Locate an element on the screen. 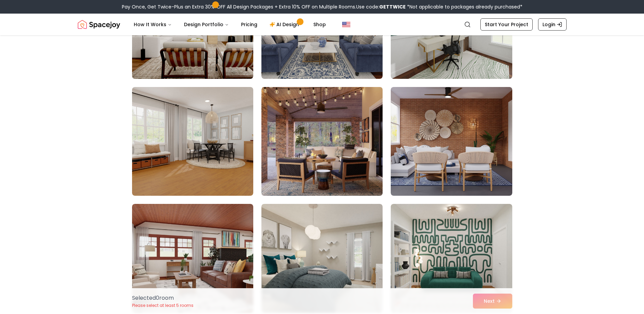 The image size is (644, 314). img: Room room-34 is located at coordinates (192, 141).